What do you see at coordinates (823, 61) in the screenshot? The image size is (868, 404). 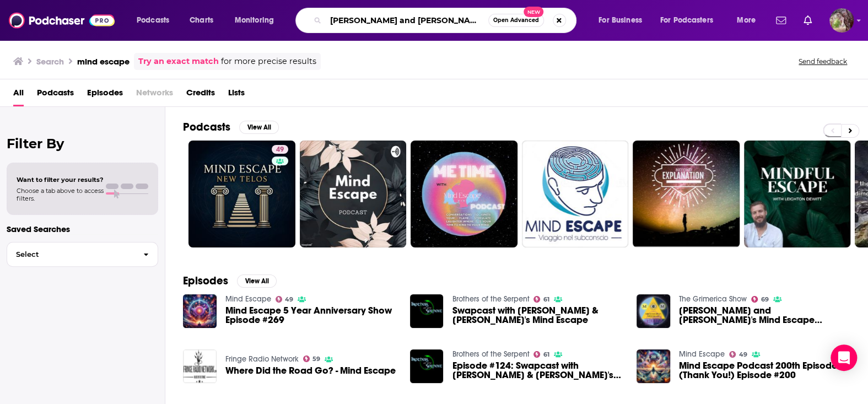 I see `button: Send feedback` at bounding box center [823, 61].